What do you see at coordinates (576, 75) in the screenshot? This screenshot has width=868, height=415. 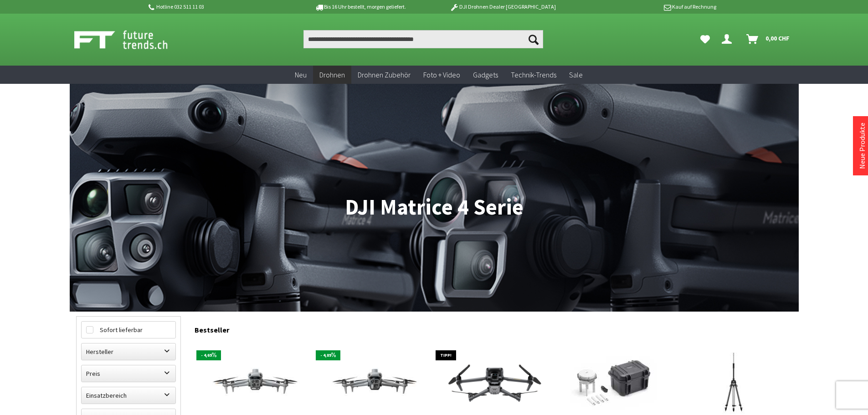 I see `span: Sale` at bounding box center [576, 75].